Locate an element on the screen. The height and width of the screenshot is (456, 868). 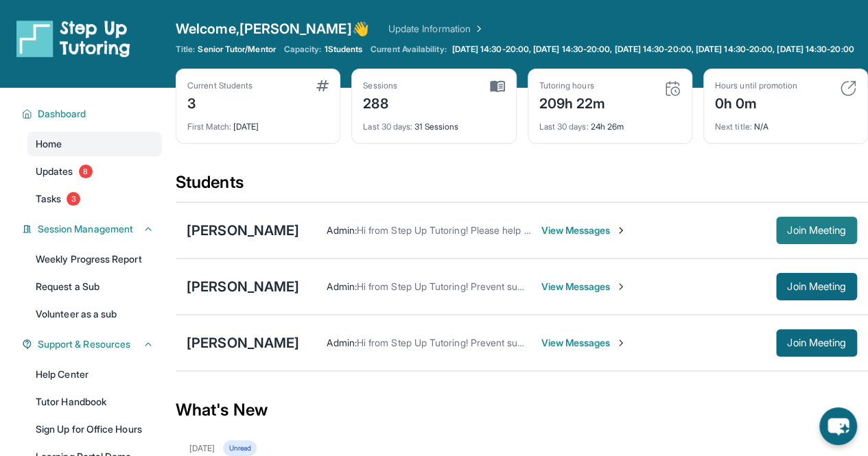
div: Sessions is located at coordinates (380, 86).